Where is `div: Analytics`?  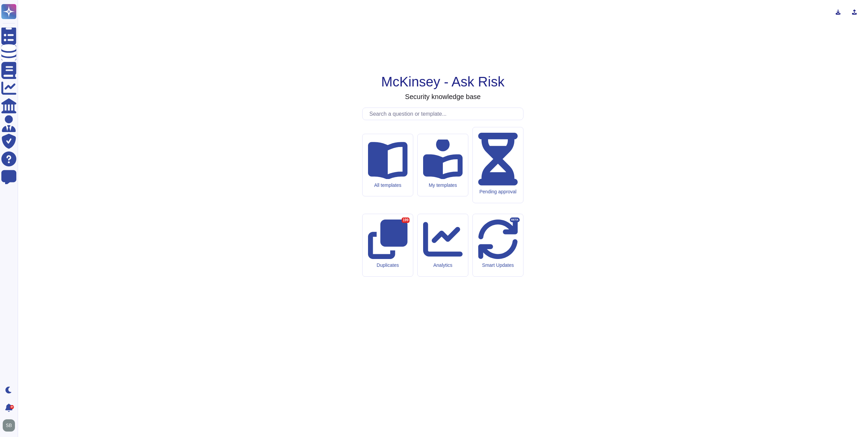 div: Analytics is located at coordinates (443, 265).